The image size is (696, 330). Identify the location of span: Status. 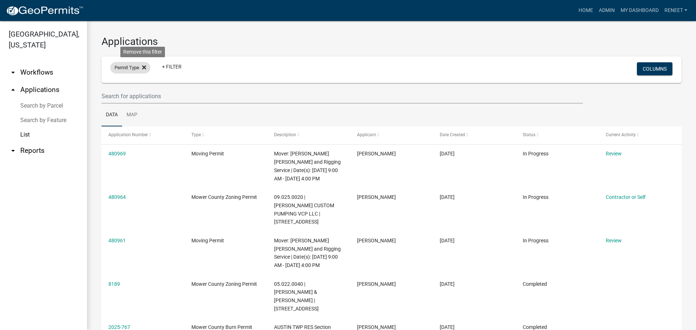
(529, 135).